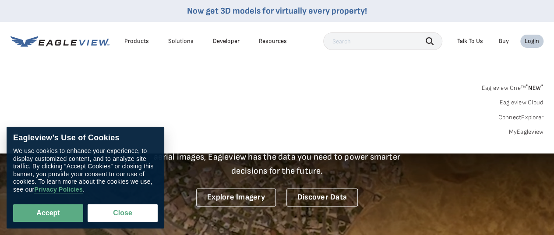  I want to click on a: ConnectExplorer, so click(521, 117).